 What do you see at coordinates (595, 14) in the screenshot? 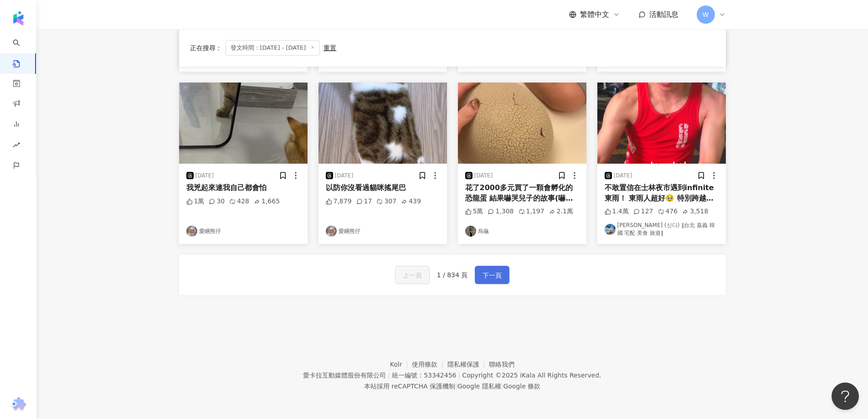
I see `span: 繁體中文` at bounding box center [595, 14].